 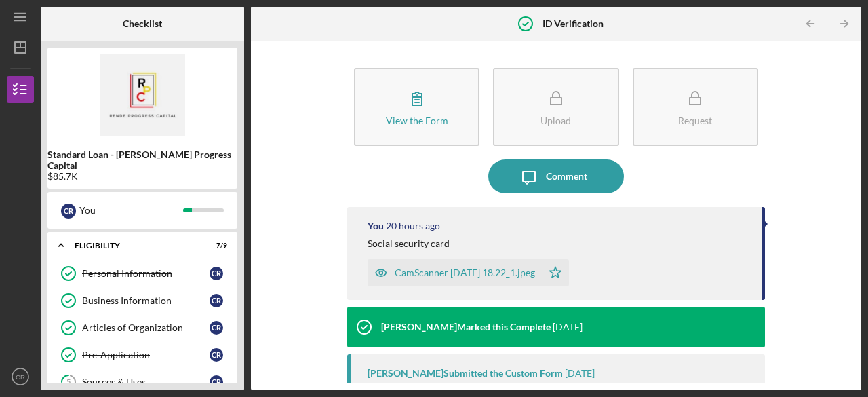 What do you see at coordinates (142, 328) in the screenshot?
I see `a: Articles of OrganizationCR` at bounding box center [142, 328].